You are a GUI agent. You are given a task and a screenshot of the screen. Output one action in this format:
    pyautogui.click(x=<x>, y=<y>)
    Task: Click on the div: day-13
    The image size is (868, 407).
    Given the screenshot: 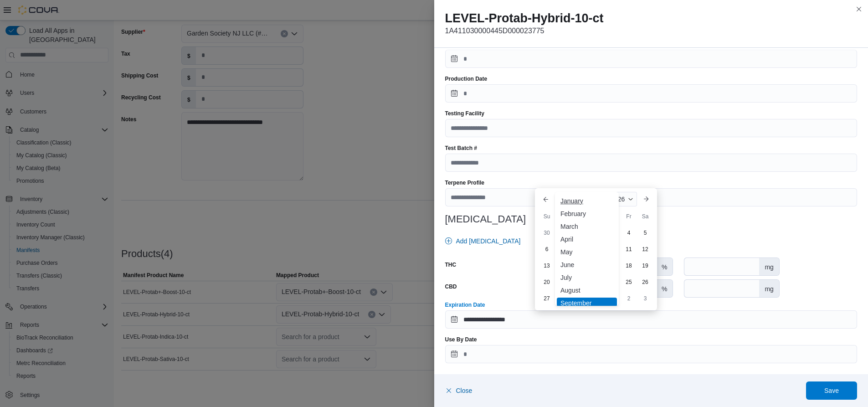 What is the action you would take?
    pyautogui.click(x=547, y=266)
    